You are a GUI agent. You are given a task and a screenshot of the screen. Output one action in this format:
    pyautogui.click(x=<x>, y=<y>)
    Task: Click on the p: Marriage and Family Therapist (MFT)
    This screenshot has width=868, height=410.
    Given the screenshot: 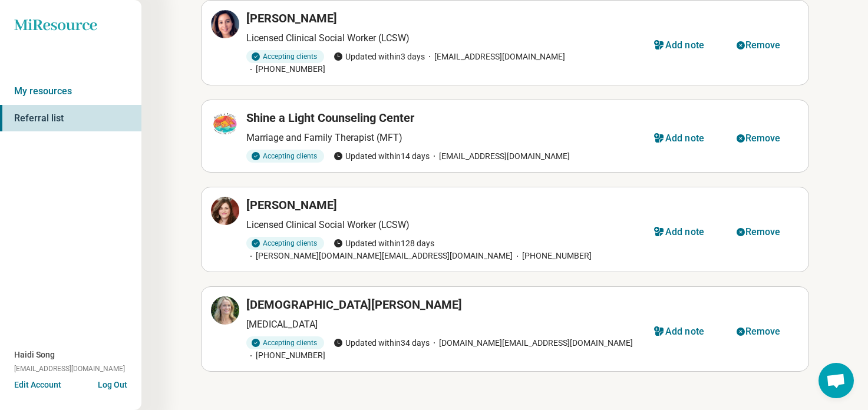 What is the action you would take?
    pyautogui.click(x=444, y=138)
    